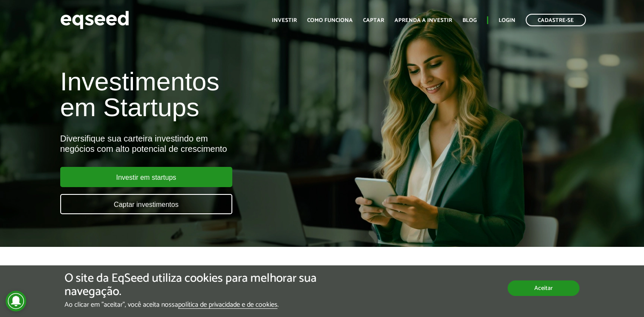 Image resolution: width=644 pixels, height=317 pixels. Describe the element at coordinates (284, 20) in the screenshot. I see `a: Investir` at that location.